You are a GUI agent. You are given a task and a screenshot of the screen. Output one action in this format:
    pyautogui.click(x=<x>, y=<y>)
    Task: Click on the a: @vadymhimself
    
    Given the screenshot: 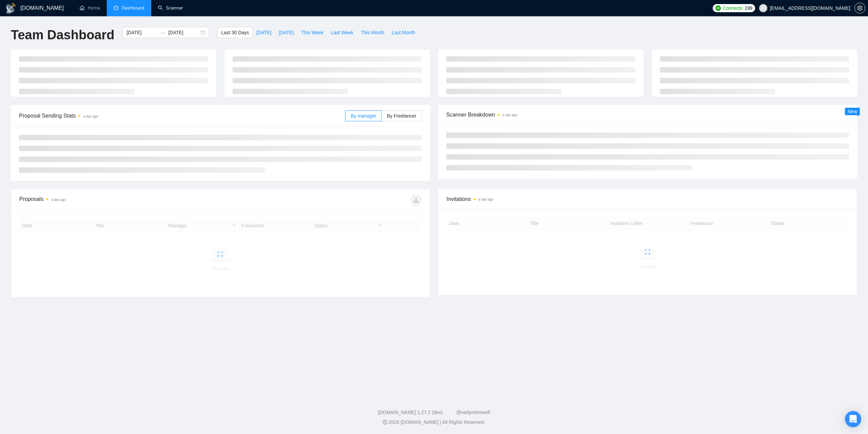 What is the action you would take?
    pyautogui.click(x=473, y=412)
    